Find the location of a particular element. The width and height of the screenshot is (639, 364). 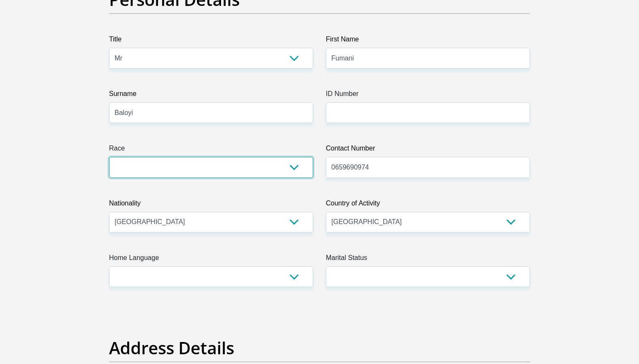

input: Surname is located at coordinates (211, 112).